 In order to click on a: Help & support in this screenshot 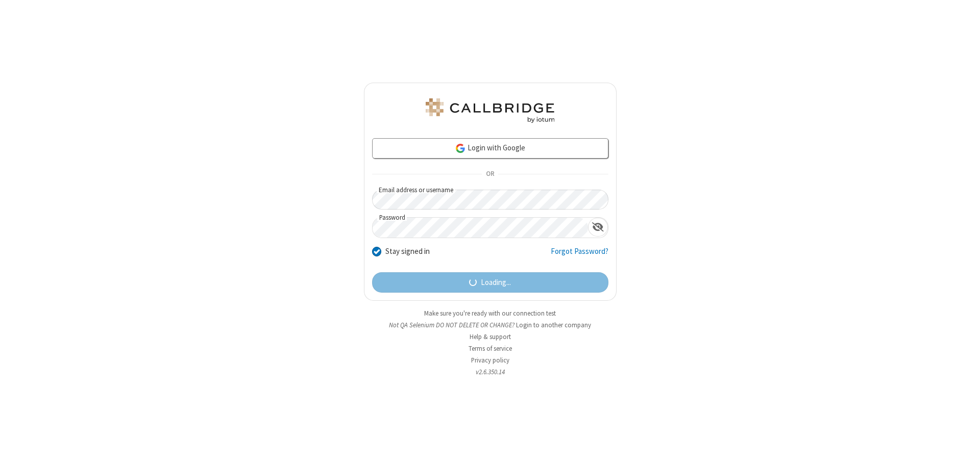, I will do `click(490, 337)`.